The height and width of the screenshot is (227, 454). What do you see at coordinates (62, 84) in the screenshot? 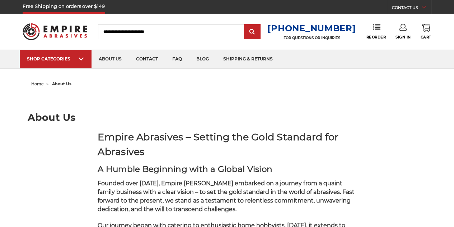
I see `span: about us` at bounding box center [62, 84].